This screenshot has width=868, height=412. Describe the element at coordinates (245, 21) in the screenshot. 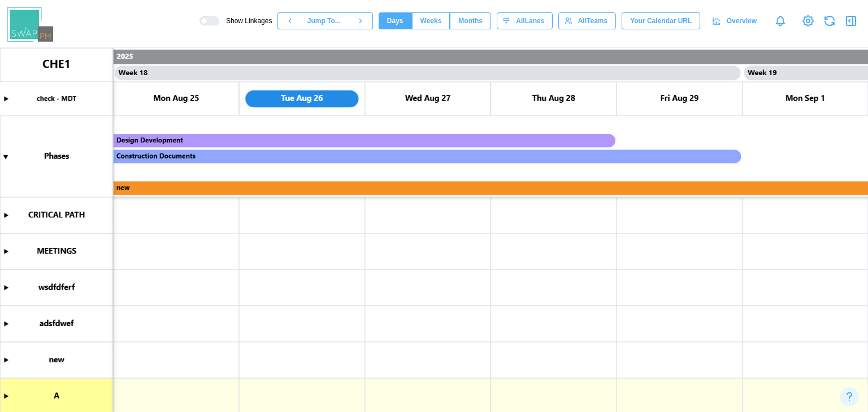

I see `span: Show Linkages` at that location.